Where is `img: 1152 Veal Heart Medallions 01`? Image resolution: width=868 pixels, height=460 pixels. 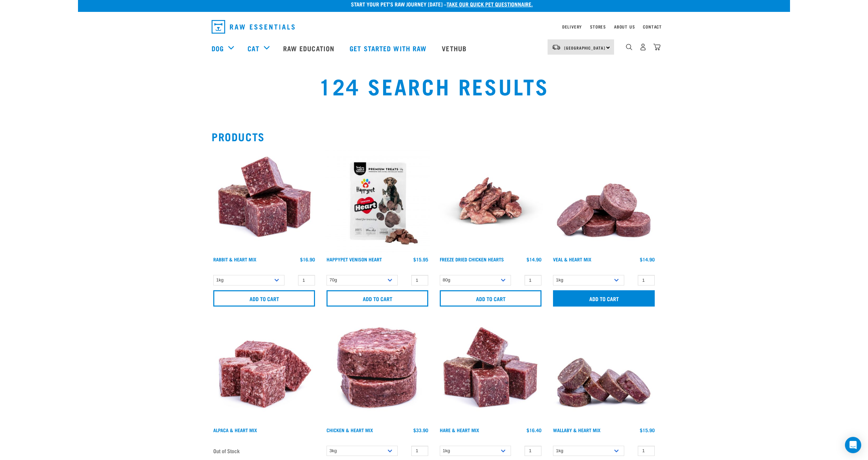
img: 1152 Veal Heart Medallions 01 is located at coordinates (604, 200).